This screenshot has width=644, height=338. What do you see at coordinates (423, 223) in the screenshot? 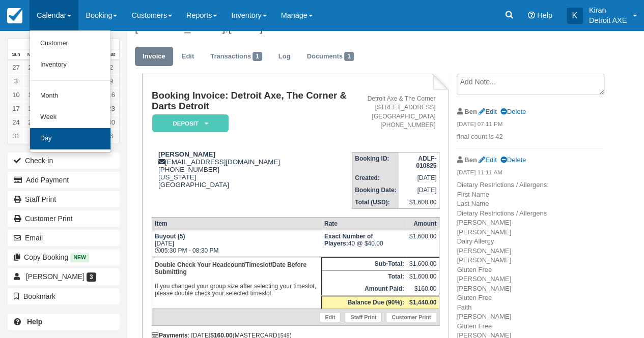
I see `th: Amount` at bounding box center [423, 223].